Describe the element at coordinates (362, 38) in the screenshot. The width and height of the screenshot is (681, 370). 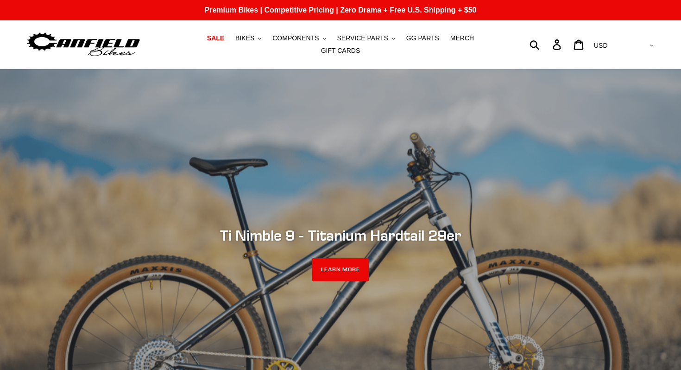
I see `span: SERVICE PARTS` at that location.